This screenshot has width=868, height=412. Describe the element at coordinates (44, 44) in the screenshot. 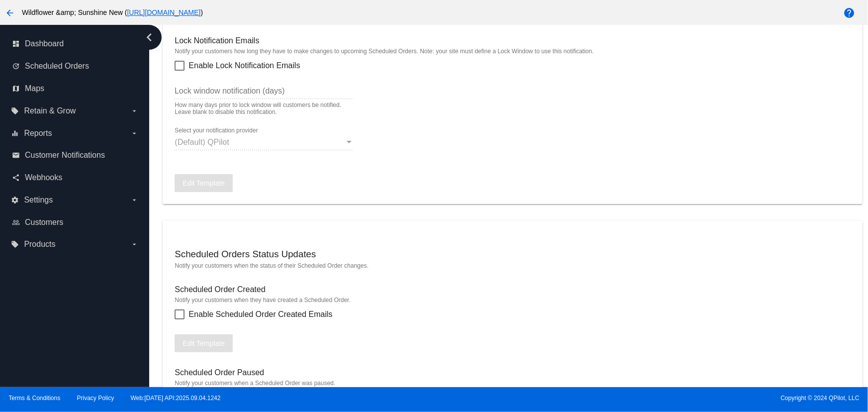

I see `span: Dashboard` at that location.